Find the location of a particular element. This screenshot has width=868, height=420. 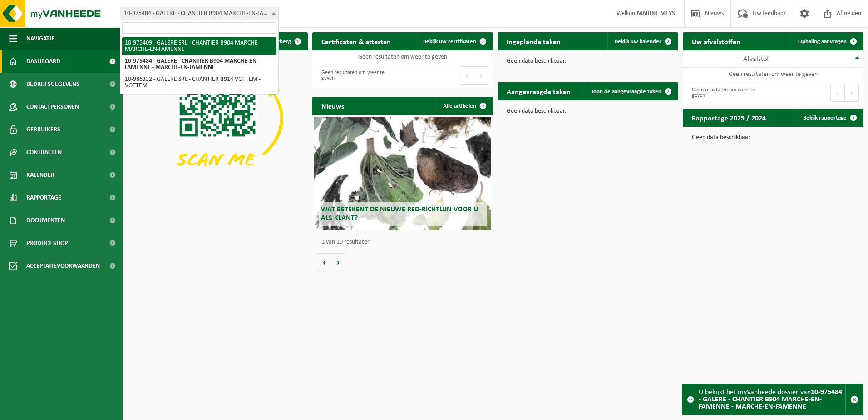

p: 1 van 10 resultaten is located at coordinates (405, 242).